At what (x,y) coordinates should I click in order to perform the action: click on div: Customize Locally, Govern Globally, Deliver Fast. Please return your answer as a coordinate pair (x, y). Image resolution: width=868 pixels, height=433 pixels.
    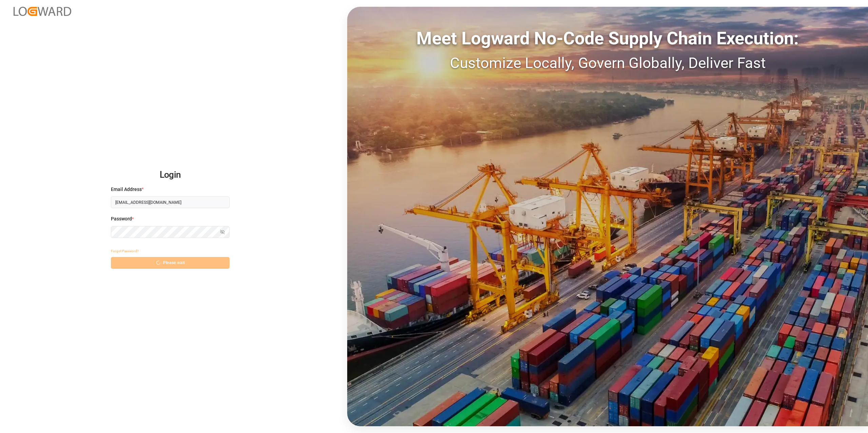
    Looking at the image, I should click on (607, 63).